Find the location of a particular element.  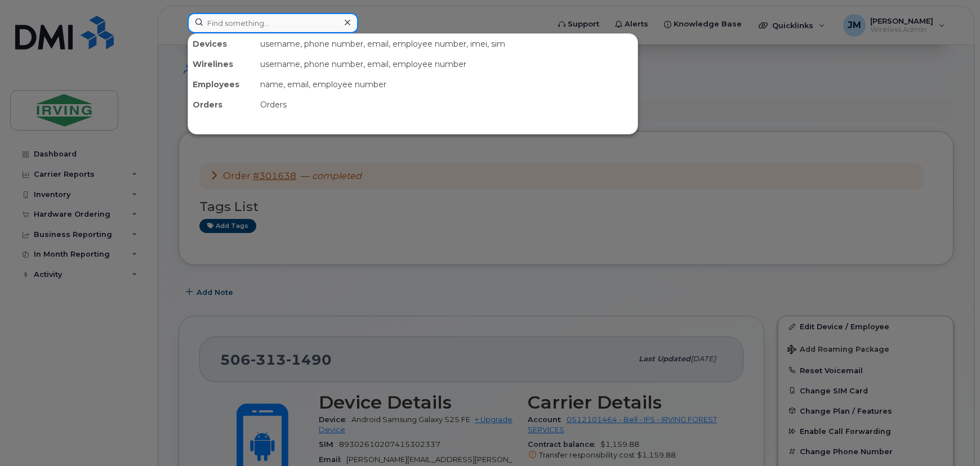

div: username, phone number, email, employee number is located at coordinates (447, 64).